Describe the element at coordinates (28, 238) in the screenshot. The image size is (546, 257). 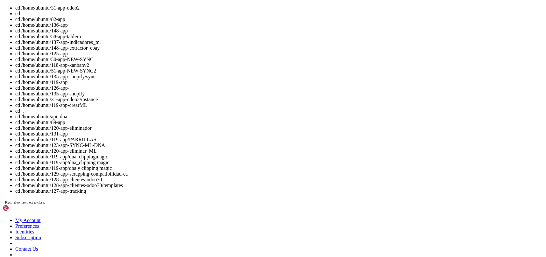
I see `a: Subscription` at that location.